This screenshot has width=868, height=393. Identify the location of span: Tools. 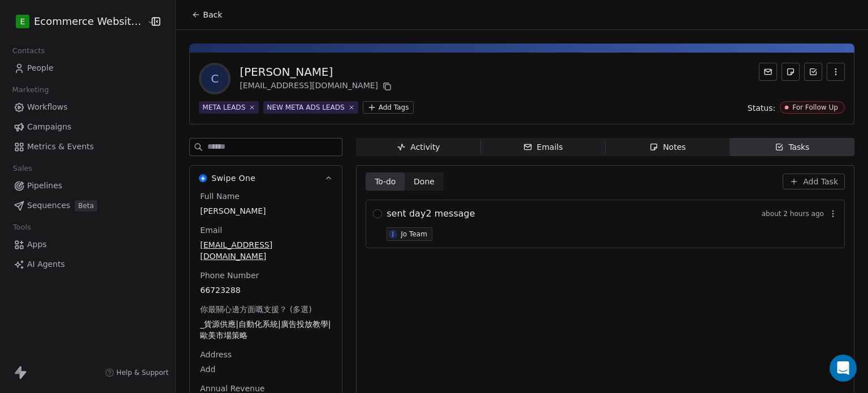
(21, 227).